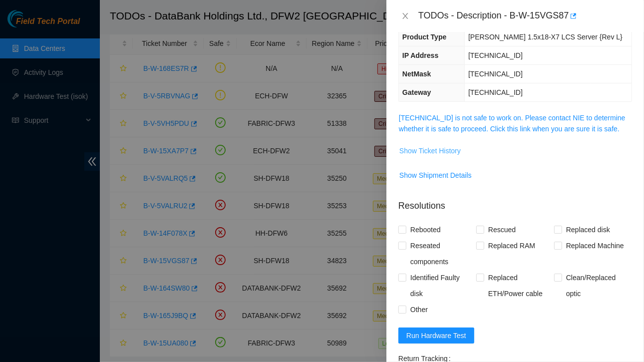  Describe the element at coordinates (595, 246) in the screenshot. I see `span: Replaced Machine` at that location.